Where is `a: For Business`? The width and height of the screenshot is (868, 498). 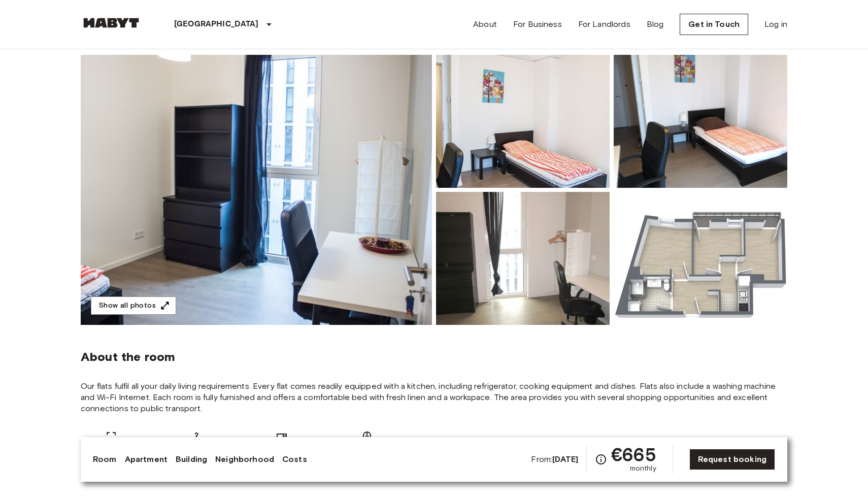 a: For Business is located at coordinates (538, 24).